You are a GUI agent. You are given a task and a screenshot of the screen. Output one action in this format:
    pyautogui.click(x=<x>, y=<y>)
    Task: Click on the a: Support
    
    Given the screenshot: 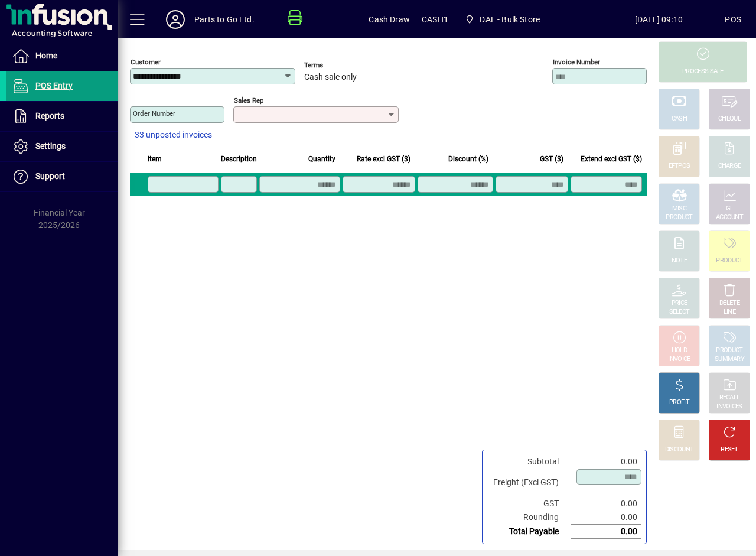 What is the action you would take?
    pyautogui.click(x=62, y=177)
    